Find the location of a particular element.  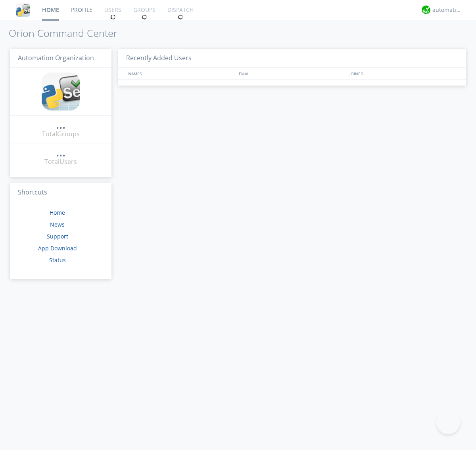

a: News is located at coordinates (57, 224).